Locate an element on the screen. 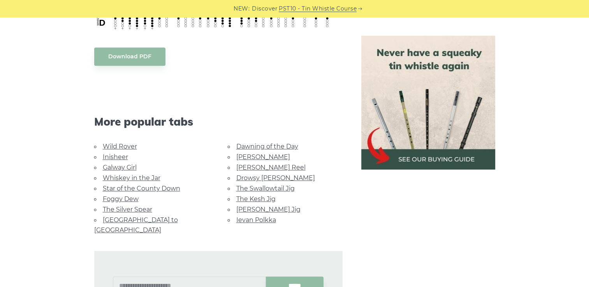 This screenshot has width=589, height=287. img: tin whistle buying guide is located at coordinates (429, 103).